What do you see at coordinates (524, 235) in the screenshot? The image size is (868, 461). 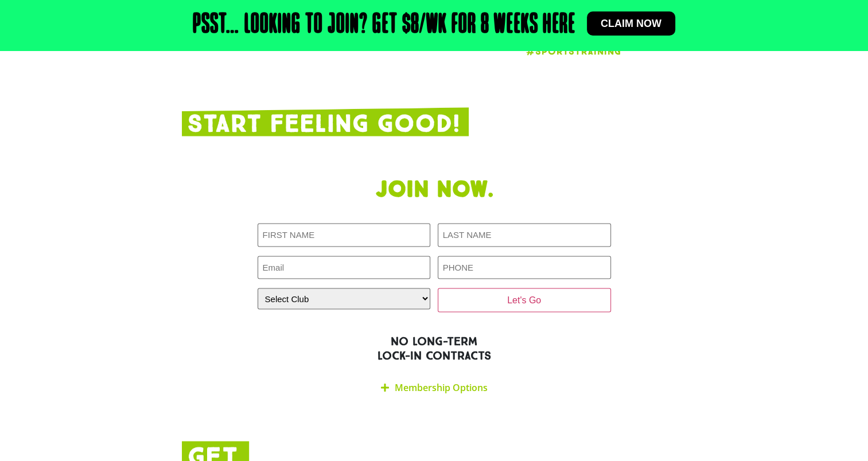 I see `input: LAST NAME` at bounding box center [524, 235].